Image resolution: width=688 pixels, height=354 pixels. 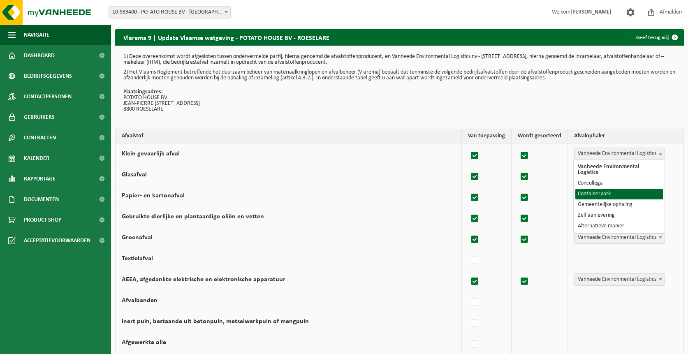 I want to click on span: Acceptatievoorwaarden, so click(x=57, y=241).